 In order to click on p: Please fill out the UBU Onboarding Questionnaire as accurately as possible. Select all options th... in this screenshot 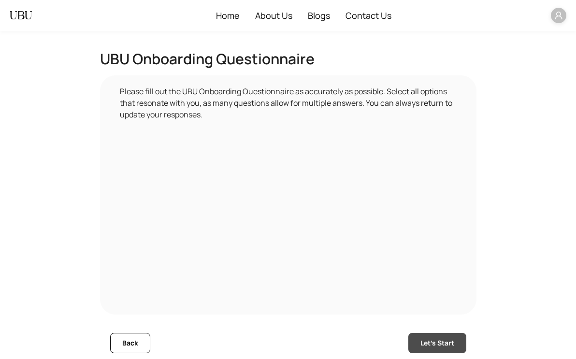, I will do `click(288, 103)`.